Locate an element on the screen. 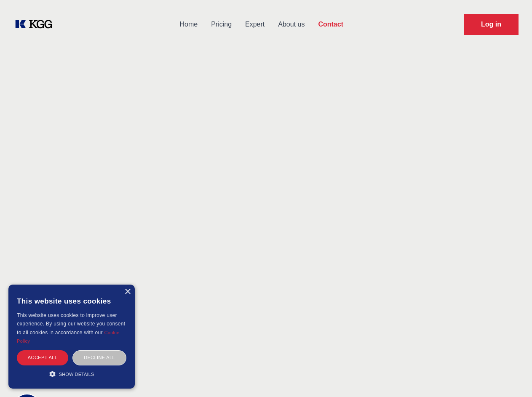  div: Decline all is located at coordinates (99, 358).